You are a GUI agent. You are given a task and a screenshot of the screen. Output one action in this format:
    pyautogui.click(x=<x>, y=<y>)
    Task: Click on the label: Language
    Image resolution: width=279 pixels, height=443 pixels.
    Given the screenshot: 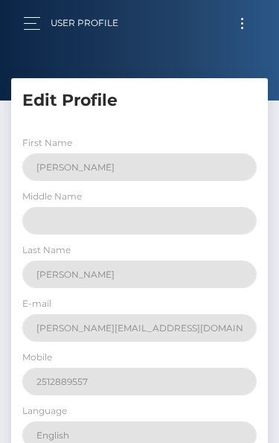 What is the action you would take?
    pyautogui.click(x=45, y=411)
    